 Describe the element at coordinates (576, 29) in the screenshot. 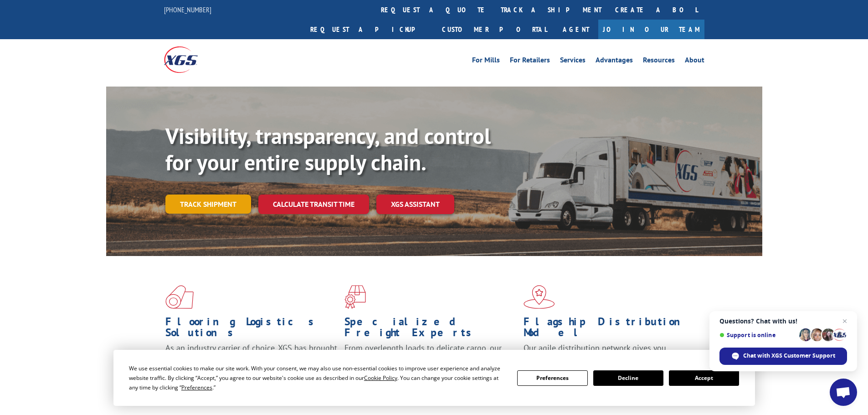

I see `a: Agent` at that location.